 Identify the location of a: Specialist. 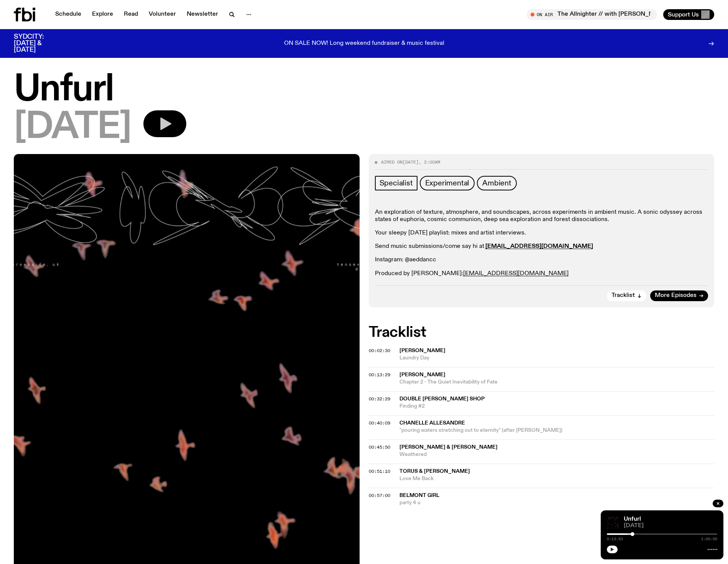
(396, 183).